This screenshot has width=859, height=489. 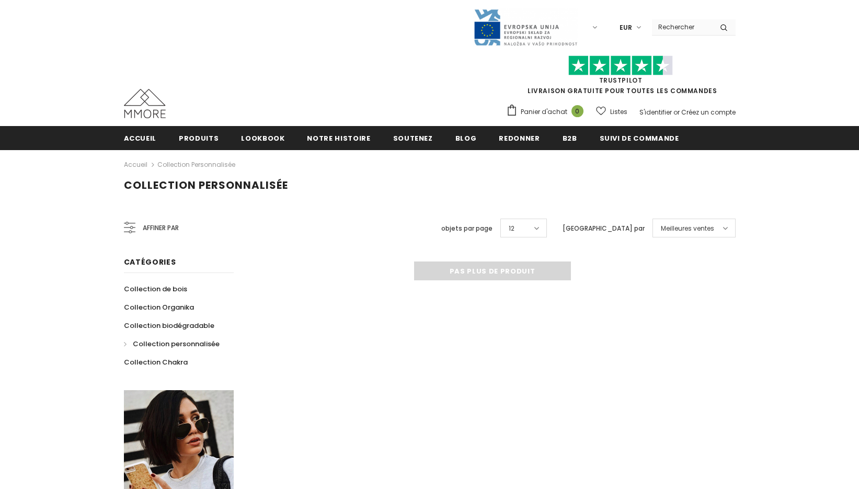 What do you see at coordinates (577, 111) in the screenshot?
I see `span: 0` at bounding box center [577, 111].